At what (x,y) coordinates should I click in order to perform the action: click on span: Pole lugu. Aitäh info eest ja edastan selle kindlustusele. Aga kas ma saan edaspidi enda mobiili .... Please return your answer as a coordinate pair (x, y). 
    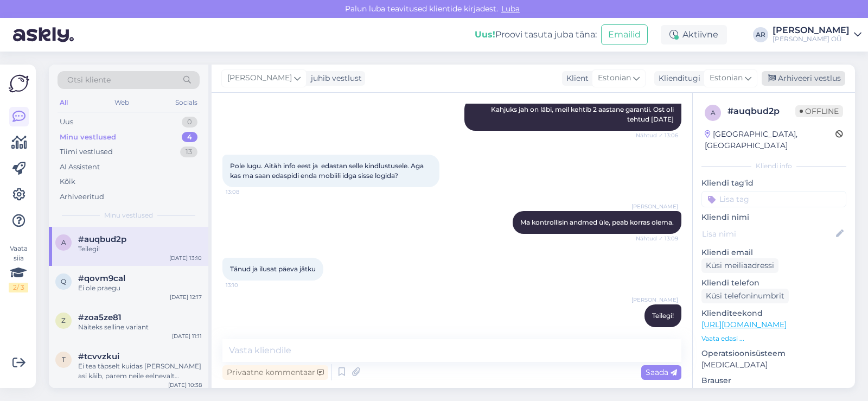
    Looking at the image, I should click on (328, 170).